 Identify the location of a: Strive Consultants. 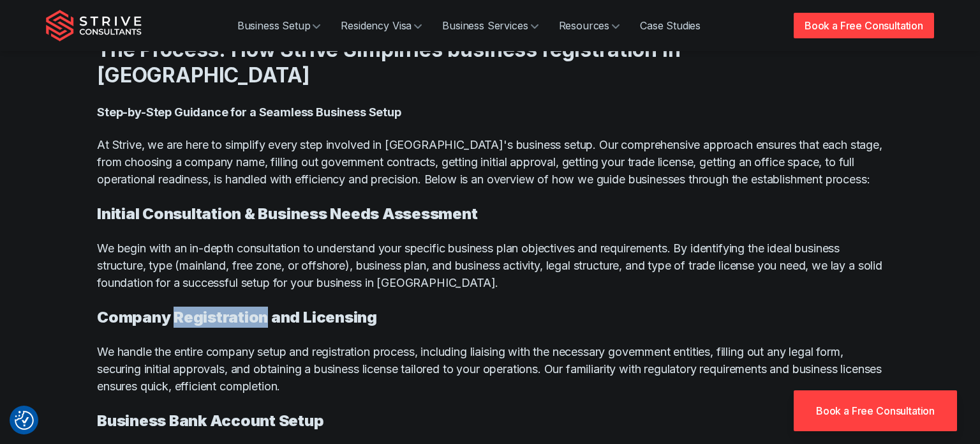
(94, 26).